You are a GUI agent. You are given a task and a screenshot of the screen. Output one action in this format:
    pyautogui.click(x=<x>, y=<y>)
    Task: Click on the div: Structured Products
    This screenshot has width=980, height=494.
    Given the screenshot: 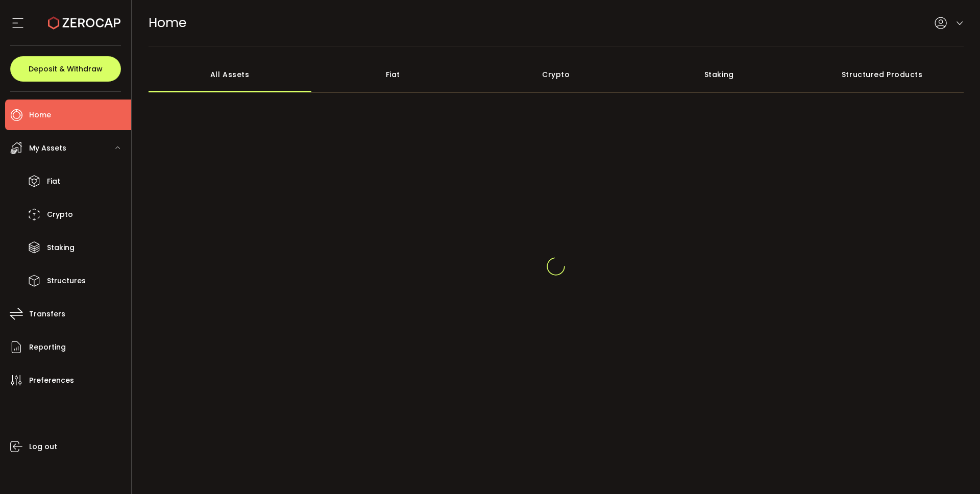 What is the action you would take?
    pyautogui.click(x=882, y=75)
    